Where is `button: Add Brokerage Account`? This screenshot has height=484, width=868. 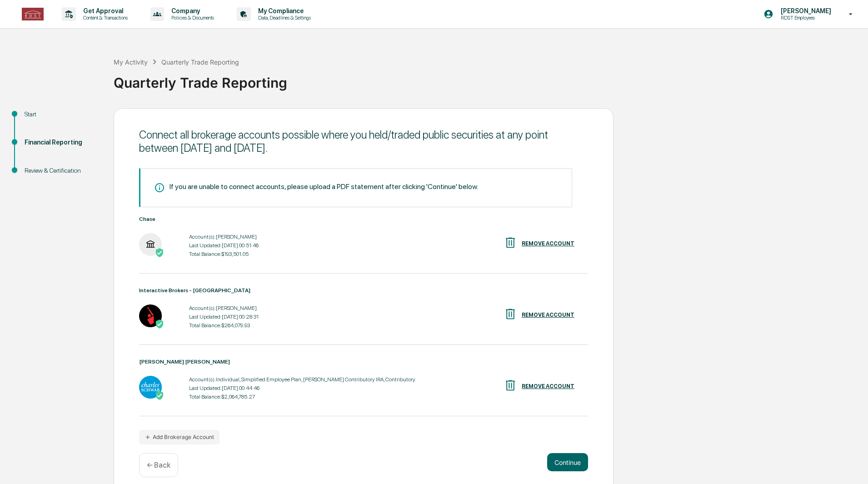
button: Add Brokerage Account is located at coordinates (179, 437).